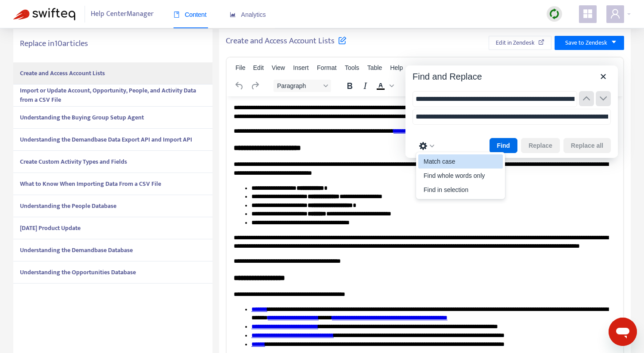 This screenshot has width=644, height=353. What do you see at coordinates (68, 206) in the screenshot?
I see `strong: Understanding the People Database` at bounding box center [68, 206].